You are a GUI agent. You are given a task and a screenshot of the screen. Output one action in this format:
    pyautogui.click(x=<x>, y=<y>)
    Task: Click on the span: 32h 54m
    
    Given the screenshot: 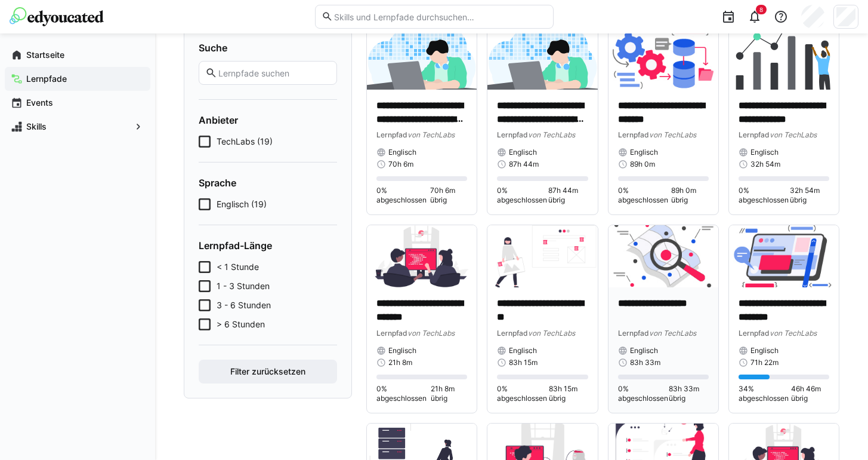 What is the action you would take?
    pyautogui.click(x=765, y=164)
    